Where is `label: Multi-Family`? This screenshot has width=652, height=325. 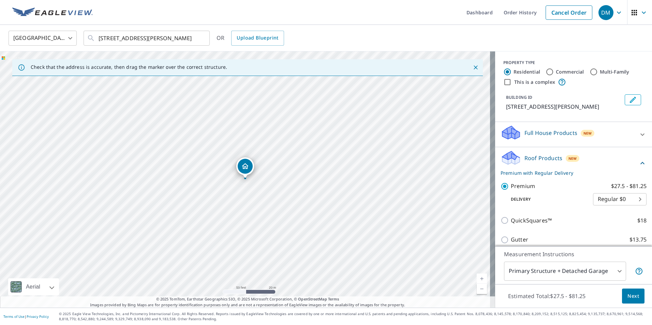 label: Multi-Family is located at coordinates (614, 72).